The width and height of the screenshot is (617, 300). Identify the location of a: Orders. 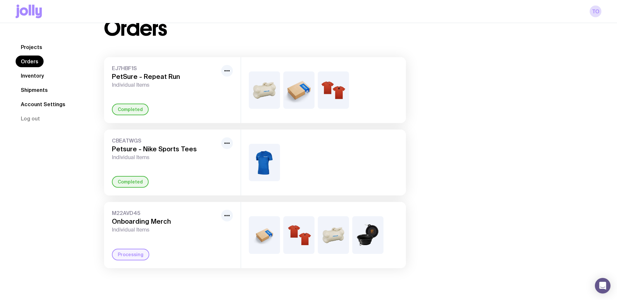
(30, 61).